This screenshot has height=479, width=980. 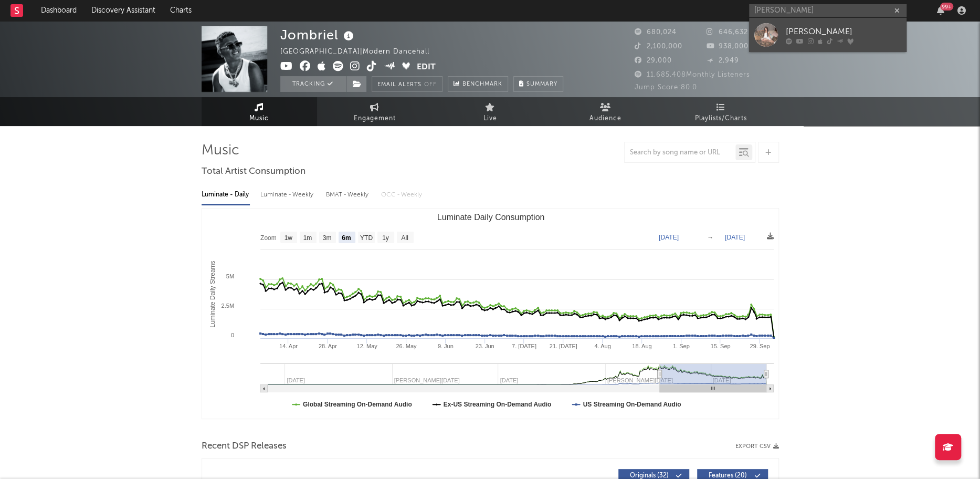 I want to click on text: 2.5M, so click(x=228, y=306).